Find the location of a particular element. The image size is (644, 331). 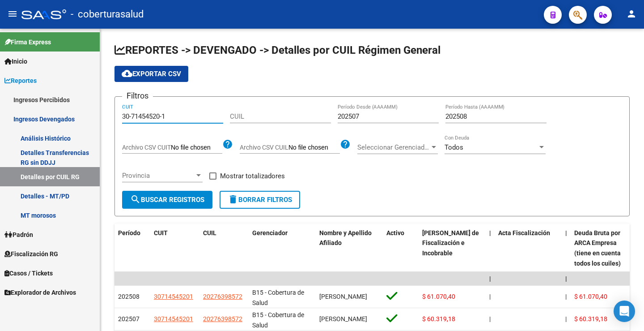

mat-icon: menu is located at coordinates (12, 14).